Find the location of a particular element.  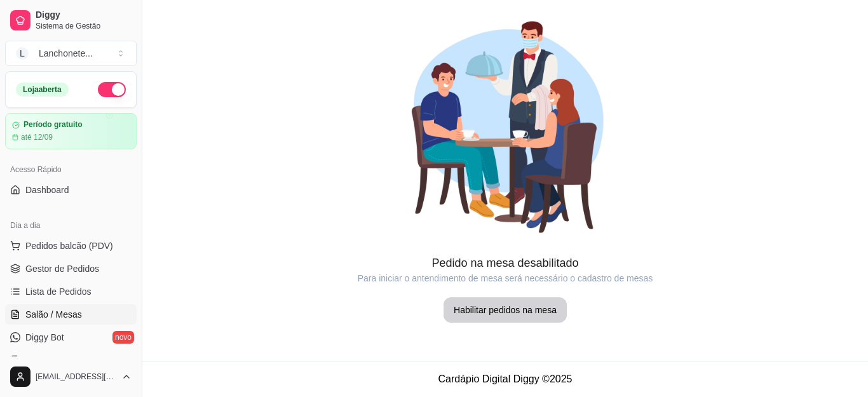

a: DiggySistema de Gestão is located at coordinates (71, 21).